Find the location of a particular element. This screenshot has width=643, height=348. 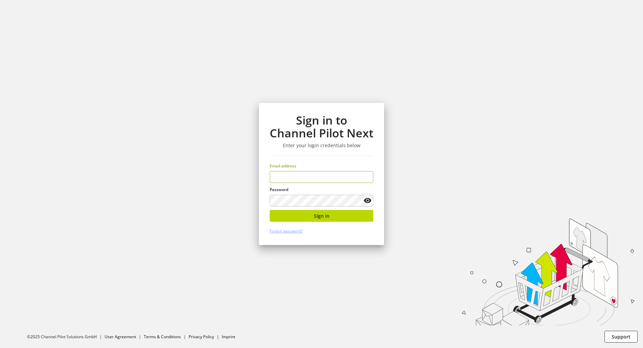

a: Forgot password? is located at coordinates (286, 231).